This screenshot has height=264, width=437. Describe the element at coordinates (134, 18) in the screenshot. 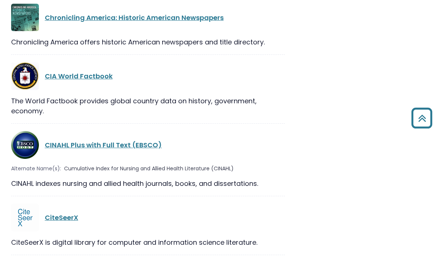

I see `a: Chronicling America: Historic American Newspapers` at that location.